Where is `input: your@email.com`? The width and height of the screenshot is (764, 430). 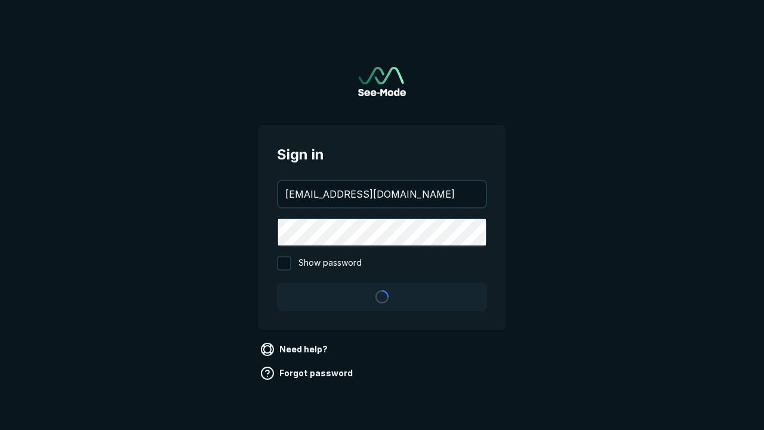 input: your@email.com is located at coordinates (382, 194).